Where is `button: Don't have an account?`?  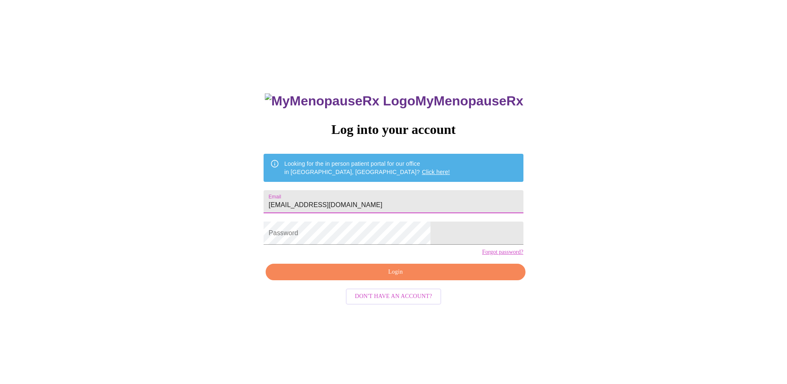
button: Don't have an account? is located at coordinates (393, 296).